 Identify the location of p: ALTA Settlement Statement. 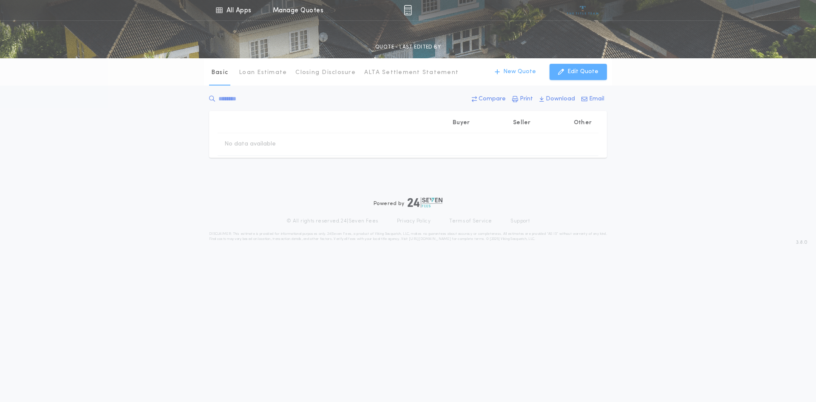
(412, 73).